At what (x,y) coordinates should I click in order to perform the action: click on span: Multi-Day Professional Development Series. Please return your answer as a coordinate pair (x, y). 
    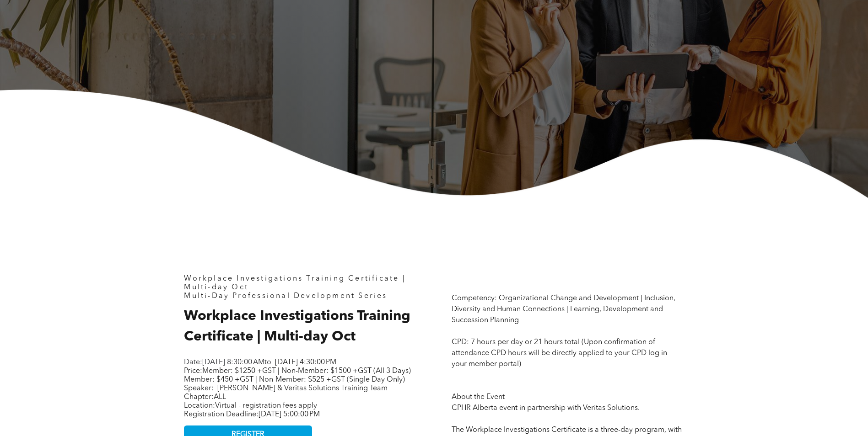
    Looking at the image, I should click on (286, 296).